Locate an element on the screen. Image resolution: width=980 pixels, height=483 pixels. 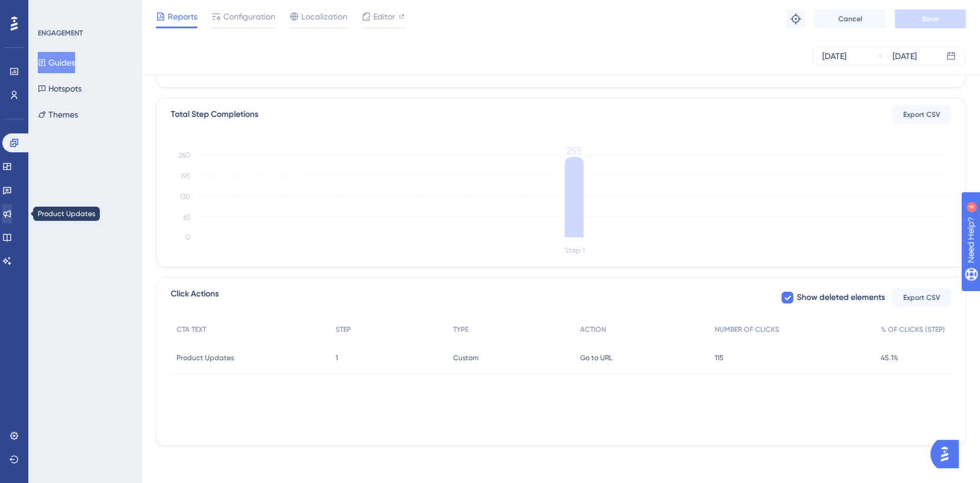
span: 115 is located at coordinates (718, 358).